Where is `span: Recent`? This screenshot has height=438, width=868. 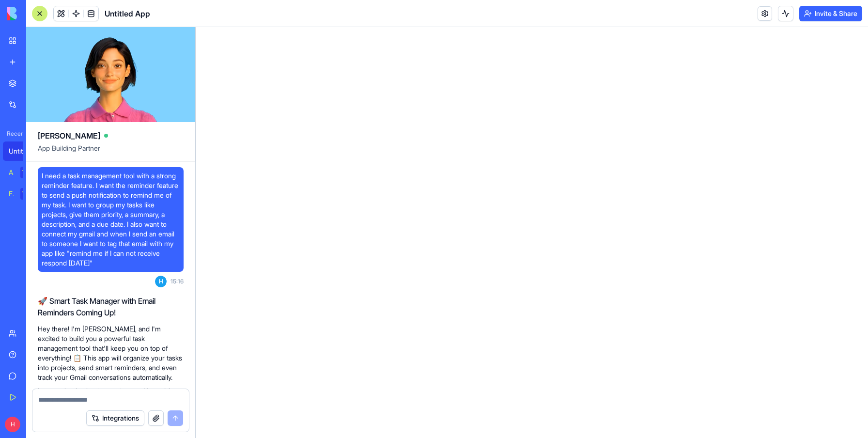
span: Recent is located at coordinates (13, 134).